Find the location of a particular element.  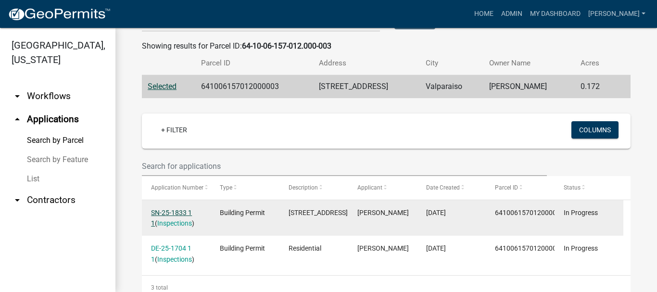

a: SN-25-1833 1 1 is located at coordinates (171, 218).